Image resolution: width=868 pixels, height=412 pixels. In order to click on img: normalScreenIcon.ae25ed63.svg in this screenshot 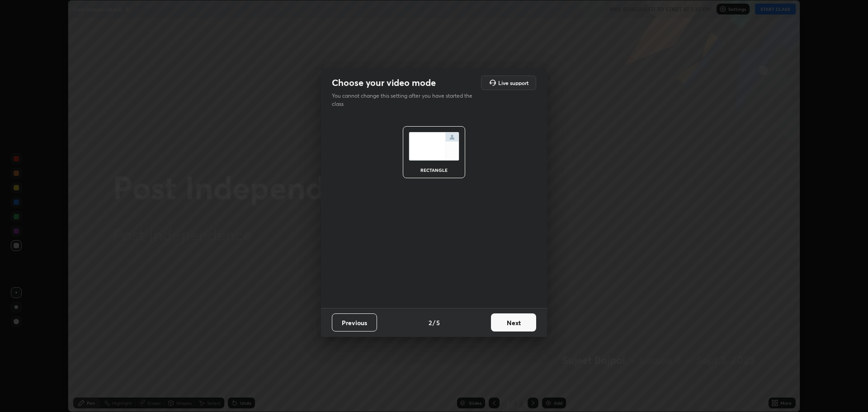, I will do `click(434, 146)`.